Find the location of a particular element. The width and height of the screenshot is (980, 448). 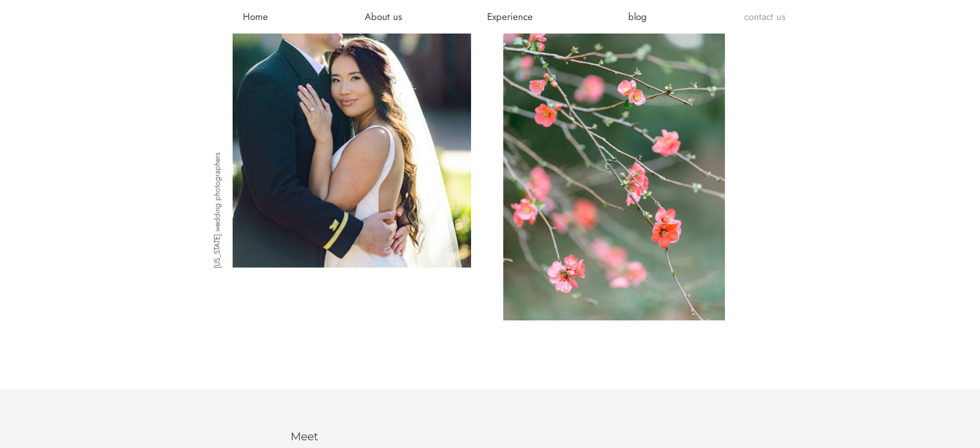

h3: Experience is located at coordinates (510, 16).